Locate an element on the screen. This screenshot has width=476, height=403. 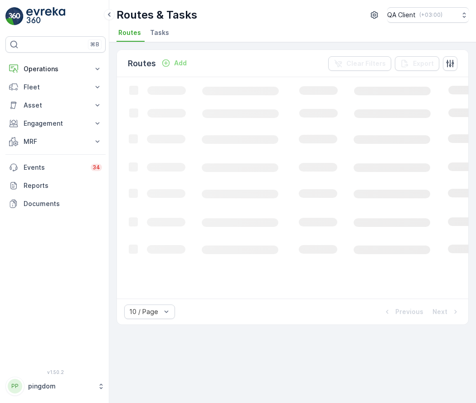
p: pingdom is located at coordinates (60, 386).